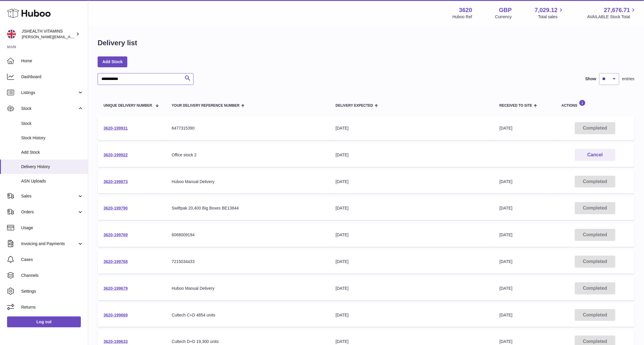 This screenshot has width=644, height=345. What do you see at coordinates (49, 212) in the screenshot?
I see `span: Orders` at bounding box center [49, 212].